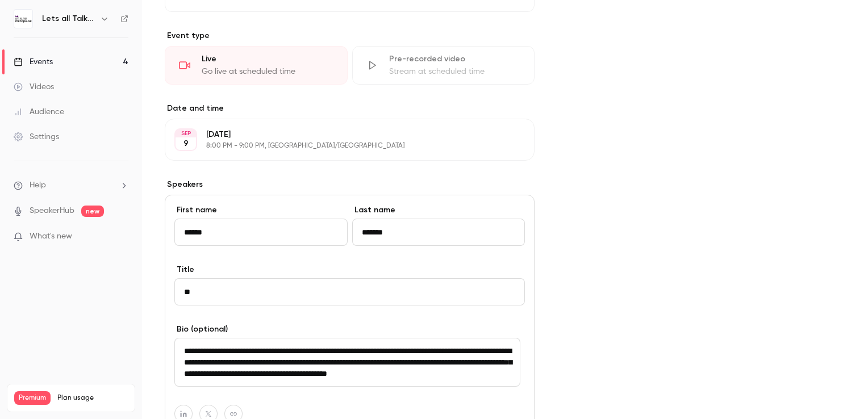 Image resolution: width=868 pixels, height=419 pixels. Describe the element at coordinates (36, 137) in the screenshot. I see `div: Settings` at that location.